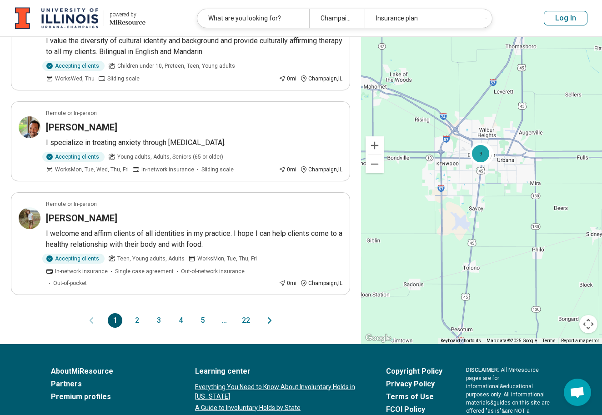  What do you see at coordinates (70, 283) in the screenshot?
I see `span: Out-of-pocket` at bounding box center [70, 283].